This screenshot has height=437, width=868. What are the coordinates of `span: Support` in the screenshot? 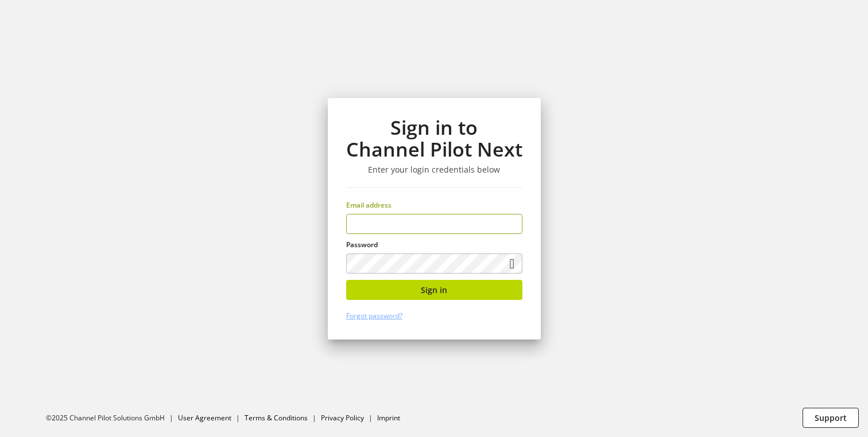 It's located at (831, 418).